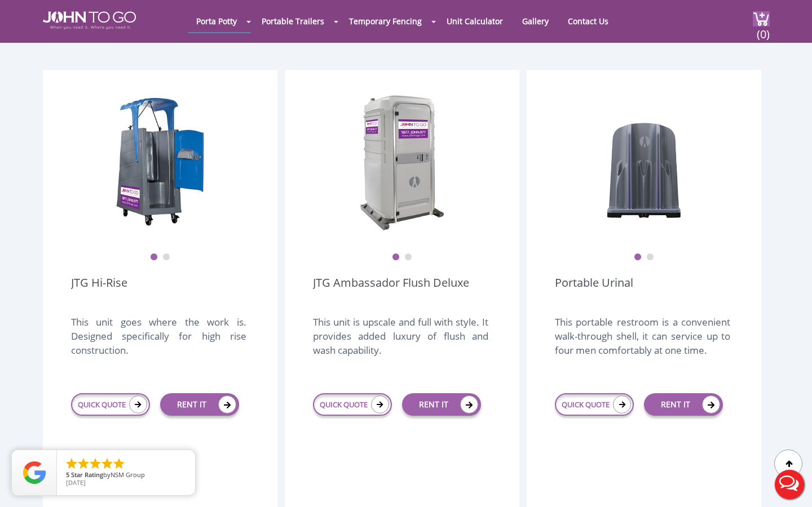  What do you see at coordinates (644, 163) in the screenshot?
I see `img: urinal unit 1` at bounding box center [644, 163].